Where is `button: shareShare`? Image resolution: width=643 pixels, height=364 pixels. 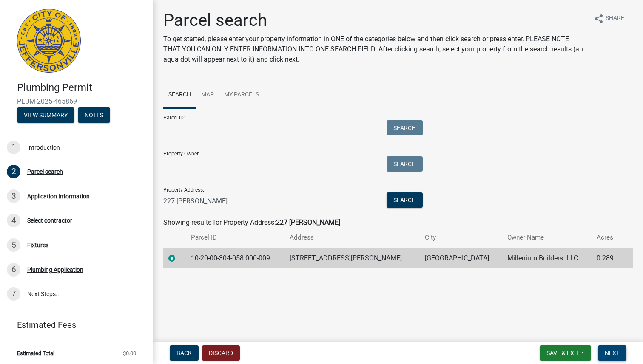
button: shareShare is located at coordinates (609, 19).